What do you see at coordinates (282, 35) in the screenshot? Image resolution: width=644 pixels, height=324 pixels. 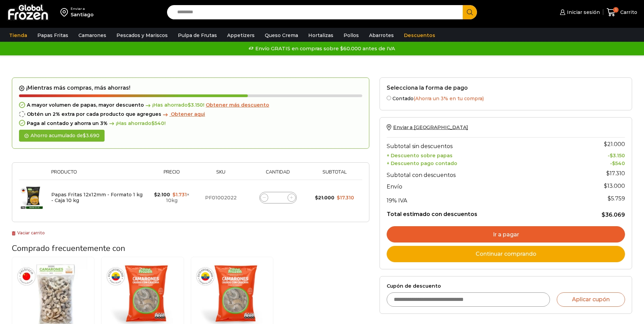 I see `a: Queso Crema` at bounding box center [282, 35].